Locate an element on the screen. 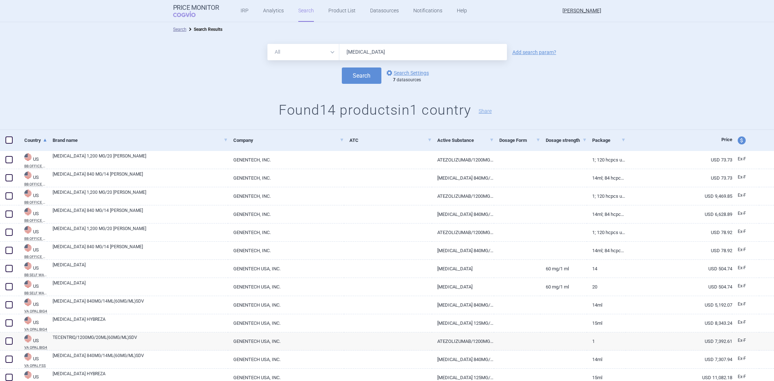 The width and height of the screenshot is (774, 381). a: USD 7,392.61 is located at coordinates (679, 341).